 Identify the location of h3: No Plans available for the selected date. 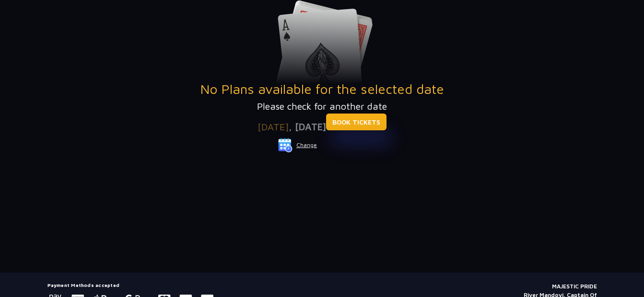
(322, 89).